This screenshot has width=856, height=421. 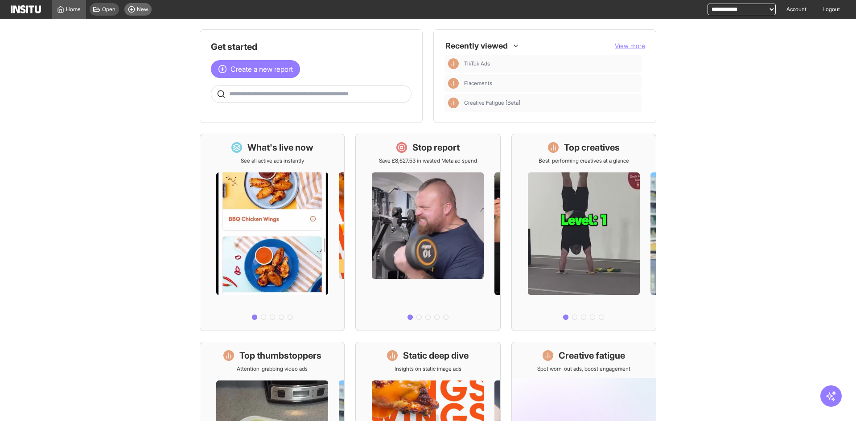 What do you see at coordinates (142, 9) in the screenshot?
I see `span: New` at bounding box center [142, 9].